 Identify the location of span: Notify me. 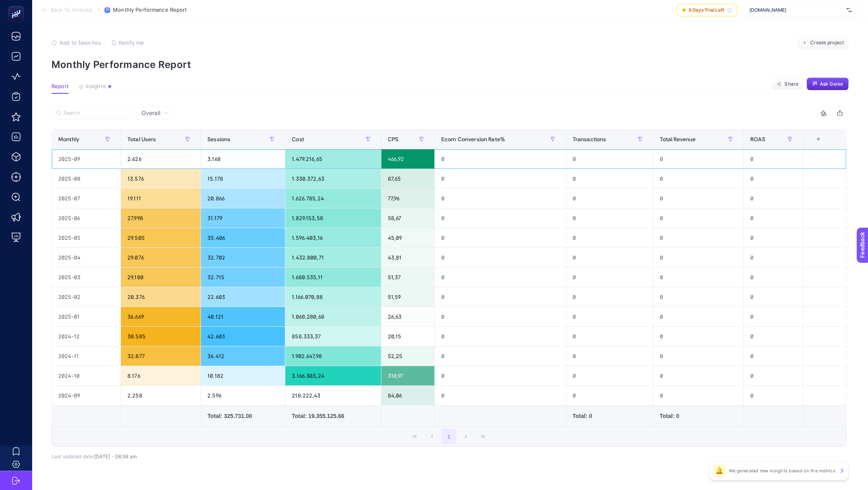
(132, 43).